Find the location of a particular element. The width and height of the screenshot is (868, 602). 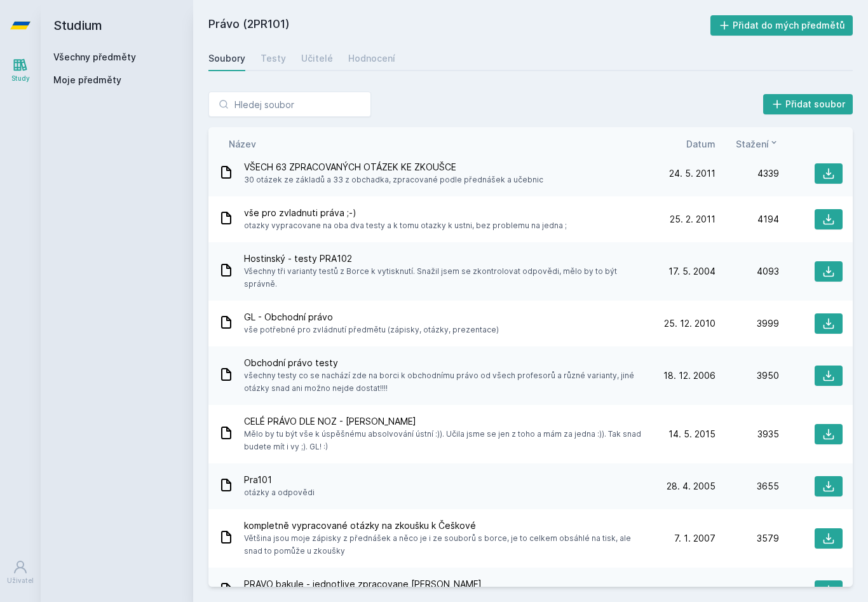

span: GL - Obchodní právo is located at coordinates (371, 317).